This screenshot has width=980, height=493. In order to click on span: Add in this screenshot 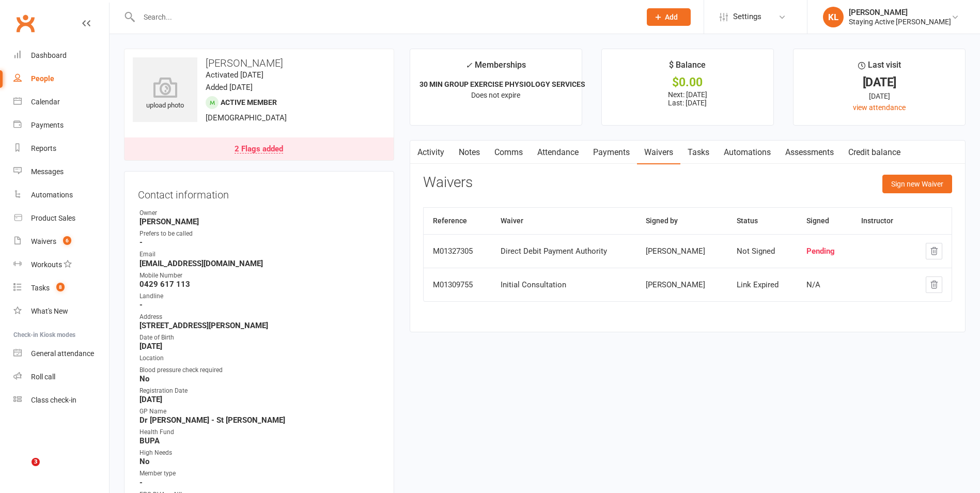, I will do `click(671, 17)`.